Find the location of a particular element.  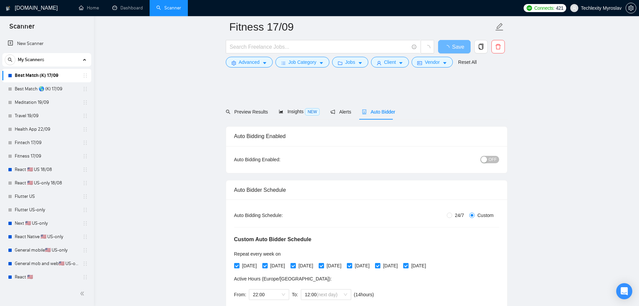

span: notification is located at coordinates (333, 112).